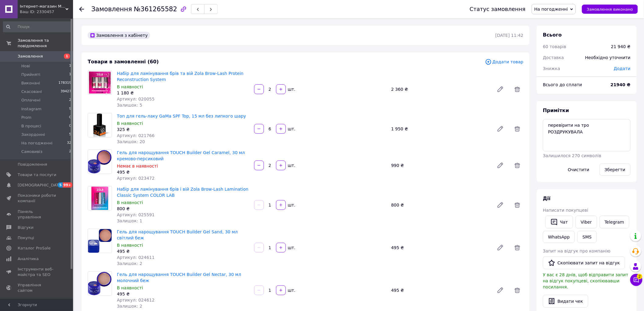 Image resolution: width=644 pixels, height=311 pixels. What do you see at coordinates (112, 9) in the screenshot?
I see `span: Замовлення` at bounding box center [112, 9].